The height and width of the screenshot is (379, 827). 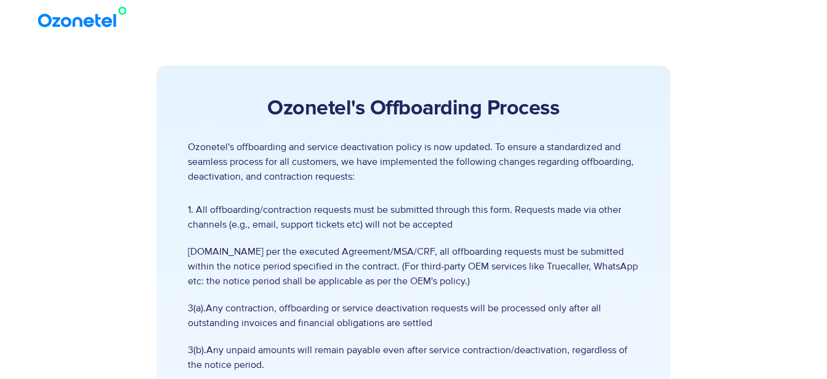 What do you see at coordinates (413, 162) in the screenshot?
I see `p: Ozonetel's offboarding and service deactivation policy is now updated. To ensure a standardized a...` at bounding box center [413, 162].